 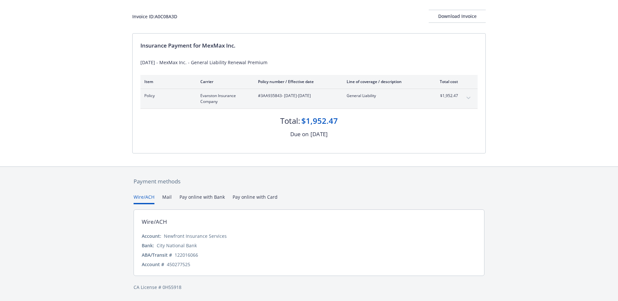 What do you see at coordinates (224, 81) in the screenshot?
I see `div: Carrier` at bounding box center [224, 81].